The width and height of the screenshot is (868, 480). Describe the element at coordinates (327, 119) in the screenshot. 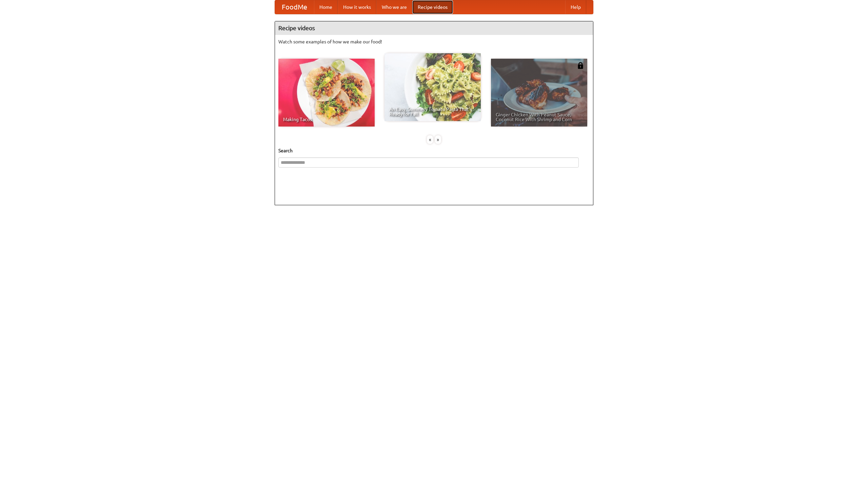

I see `span: Making Tacos` at that location.